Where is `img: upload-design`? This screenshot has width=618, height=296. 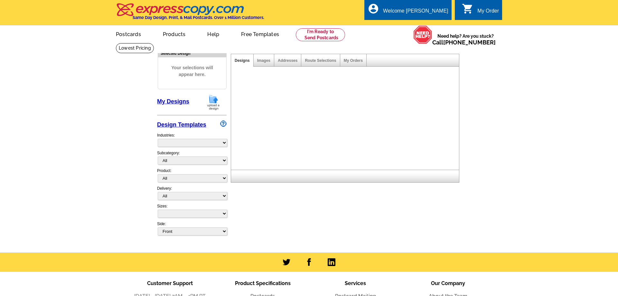
img: upload-design is located at coordinates (213, 102).